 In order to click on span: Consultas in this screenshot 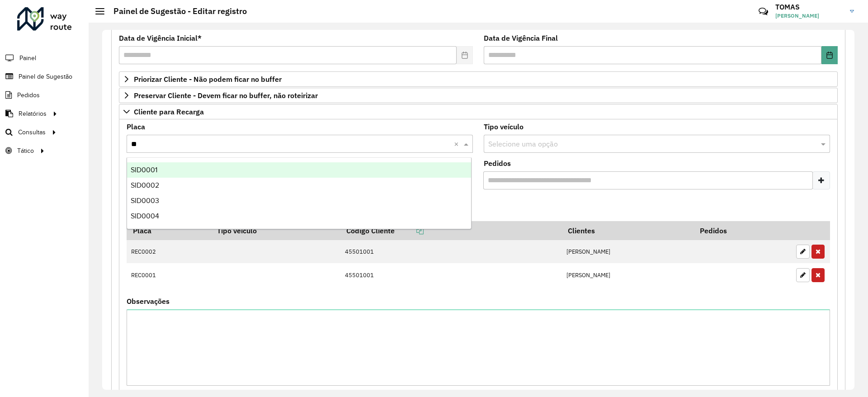, I will do `click(32, 132)`.